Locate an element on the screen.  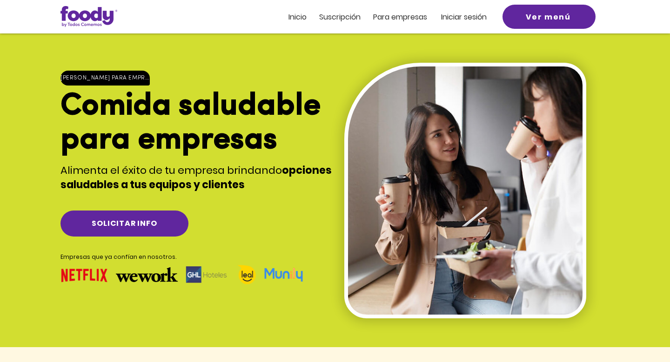
img: Logo_Foody V2.0.0 (3).png is located at coordinates (89, 16).